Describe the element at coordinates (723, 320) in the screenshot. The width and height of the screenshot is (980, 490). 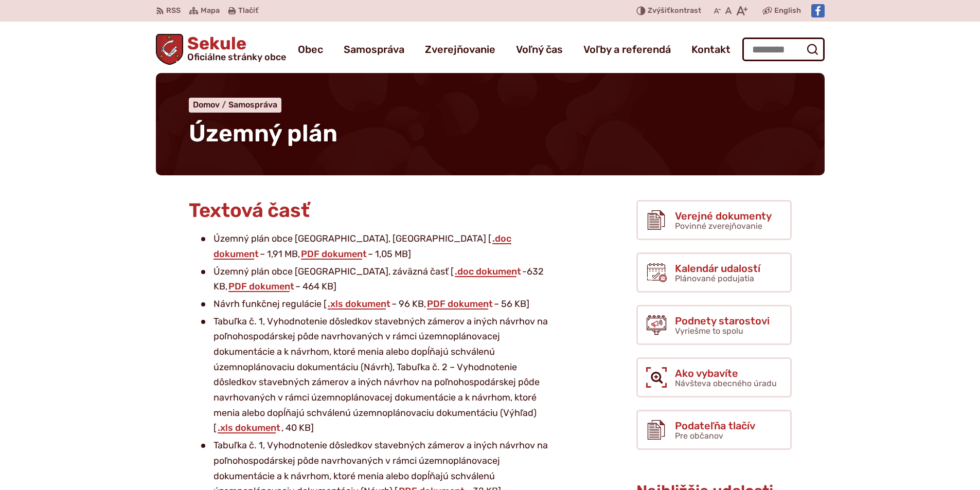
I see `span: Podnety starostovi` at that location.